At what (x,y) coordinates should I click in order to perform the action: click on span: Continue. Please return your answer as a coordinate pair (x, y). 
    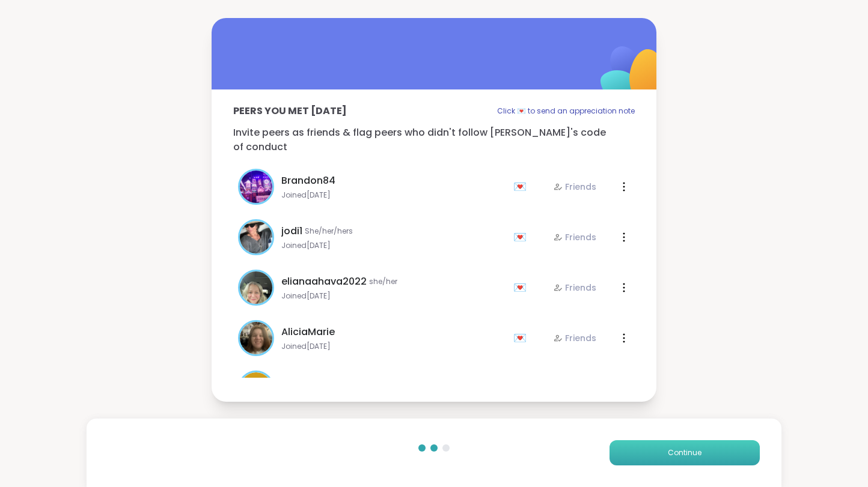
    Looking at the image, I should click on (685, 453).